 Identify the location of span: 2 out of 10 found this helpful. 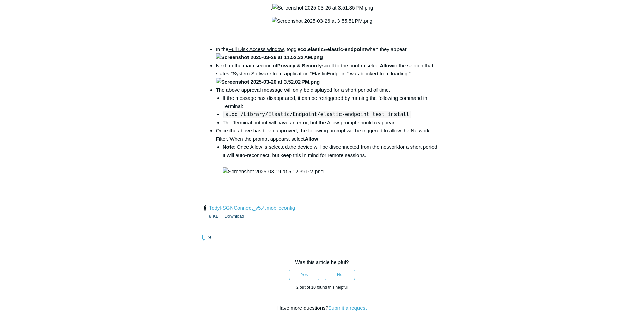
(322, 287).